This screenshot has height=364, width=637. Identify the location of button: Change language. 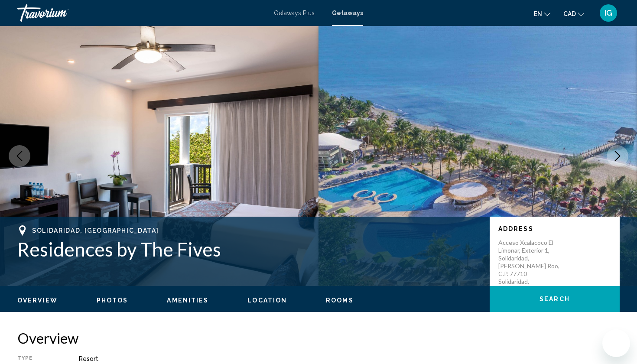
(542, 13).